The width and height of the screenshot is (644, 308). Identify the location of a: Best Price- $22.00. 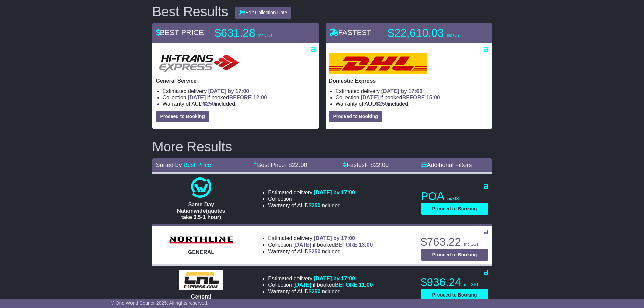
(280, 165).